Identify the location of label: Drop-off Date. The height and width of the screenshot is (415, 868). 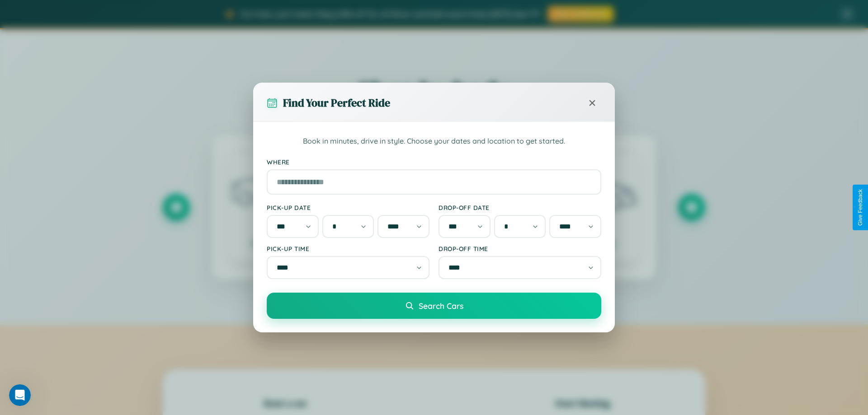
(520, 208).